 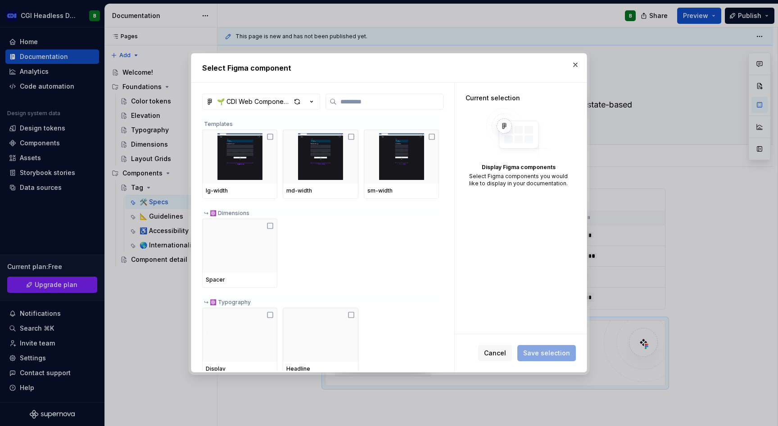 I want to click on div: 🌱 CDI Web Components, so click(x=254, y=102).